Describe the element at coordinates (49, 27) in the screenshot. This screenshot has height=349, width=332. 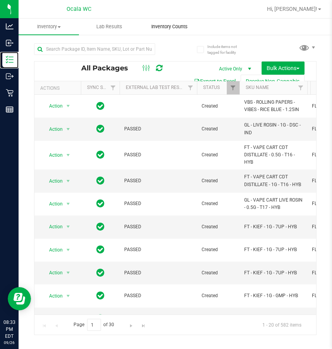
I see `span: Inventory` at that location.